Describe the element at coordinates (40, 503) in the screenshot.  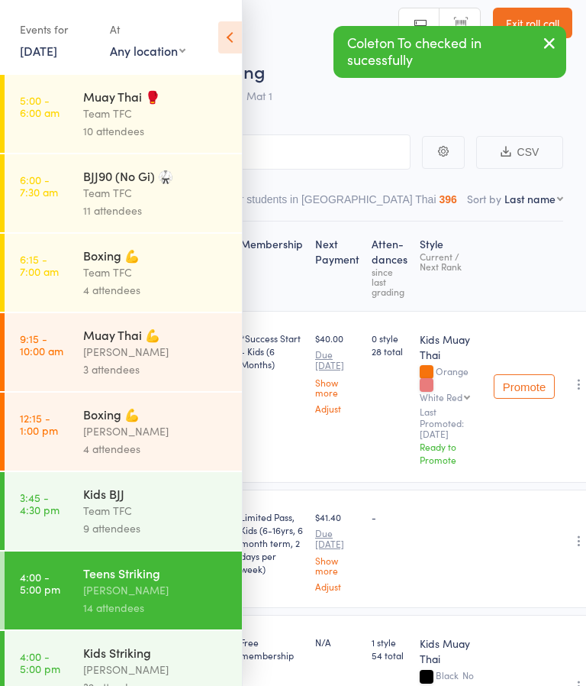
I see `time: 3:45 - 4:30 pm` at that location.